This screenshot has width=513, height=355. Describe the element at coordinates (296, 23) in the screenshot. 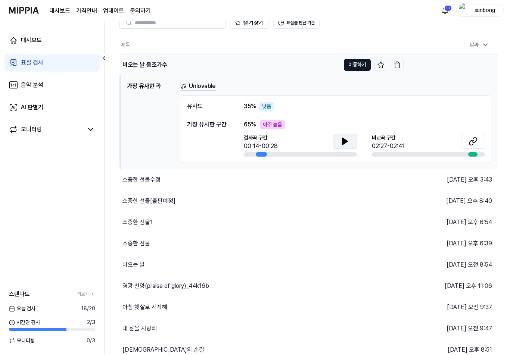

I see `button: 표절률 판단 기준` at that location.